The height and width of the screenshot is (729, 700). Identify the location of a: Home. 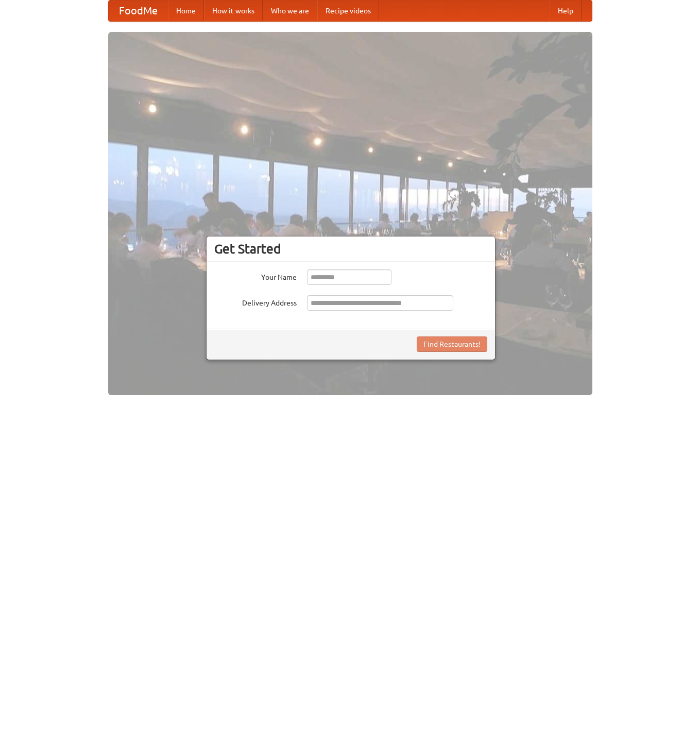
(186, 11).